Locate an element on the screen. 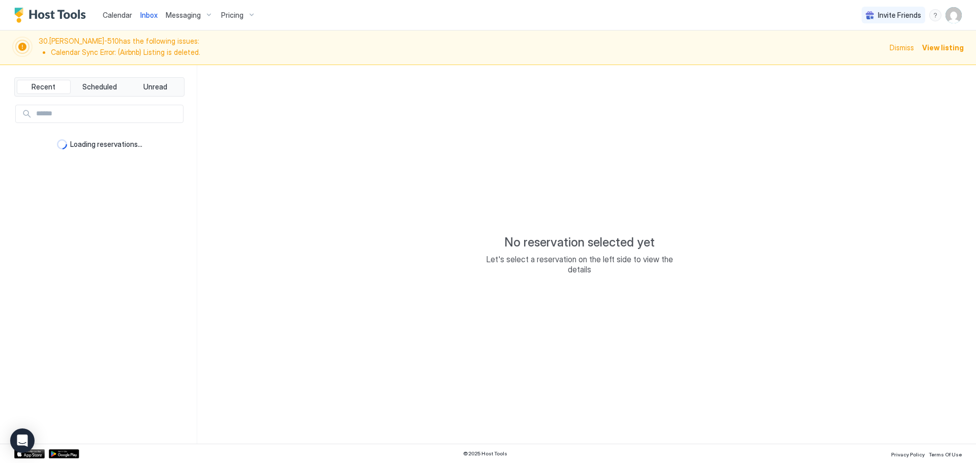  span: Messaging is located at coordinates (183, 15).